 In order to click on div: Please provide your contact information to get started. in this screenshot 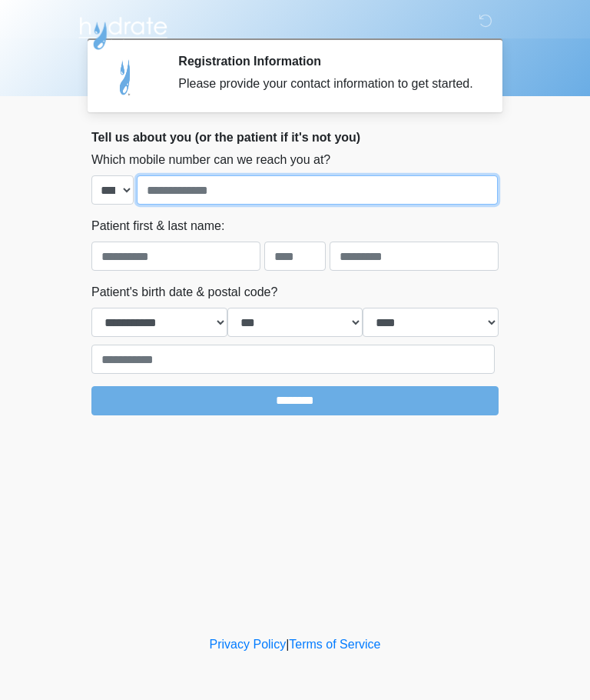, I will do `click(327, 84)`.